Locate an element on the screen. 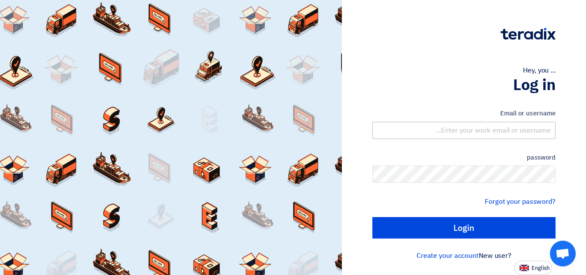  a: Create your account is located at coordinates (448, 256).